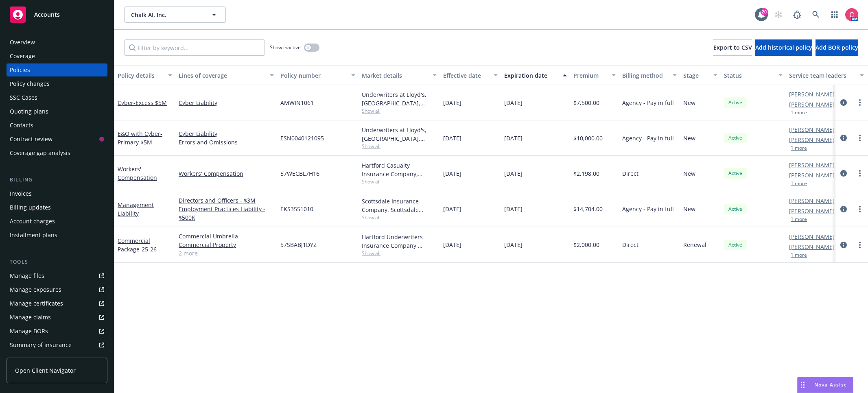  What do you see at coordinates (586, 174) in the screenshot?
I see `span: $2,198.00` at bounding box center [586, 174].